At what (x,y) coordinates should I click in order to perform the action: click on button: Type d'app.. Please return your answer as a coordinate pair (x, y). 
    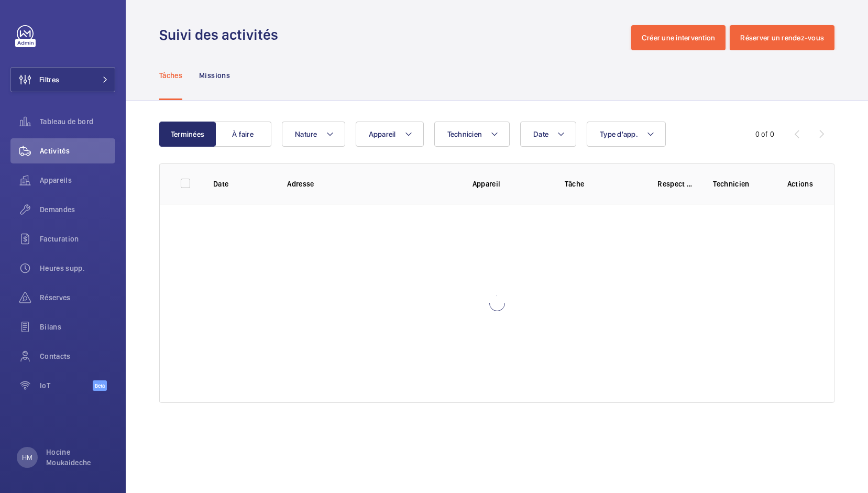
    Looking at the image, I should click on (626, 134).